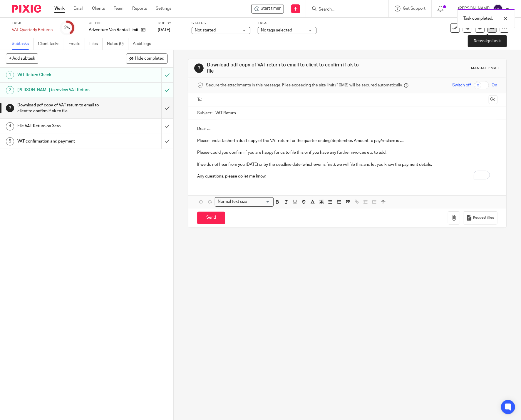  What do you see at coordinates (32, 23) in the screenshot?
I see `label: Task` at bounding box center [32, 23].